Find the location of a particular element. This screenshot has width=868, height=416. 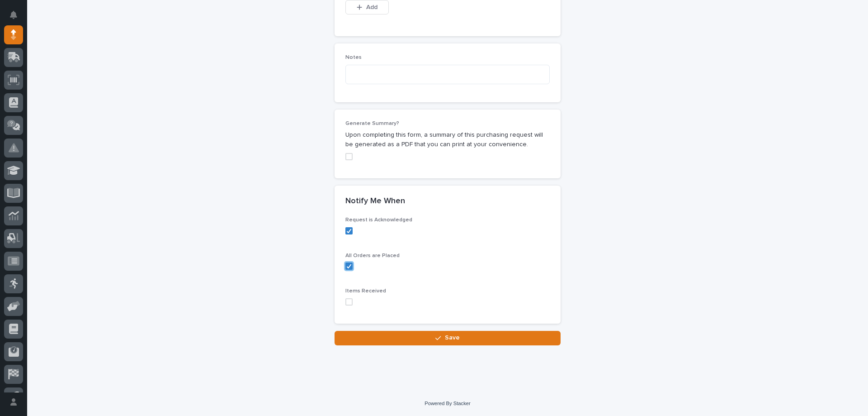

span: Notes is located at coordinates (354, 58).